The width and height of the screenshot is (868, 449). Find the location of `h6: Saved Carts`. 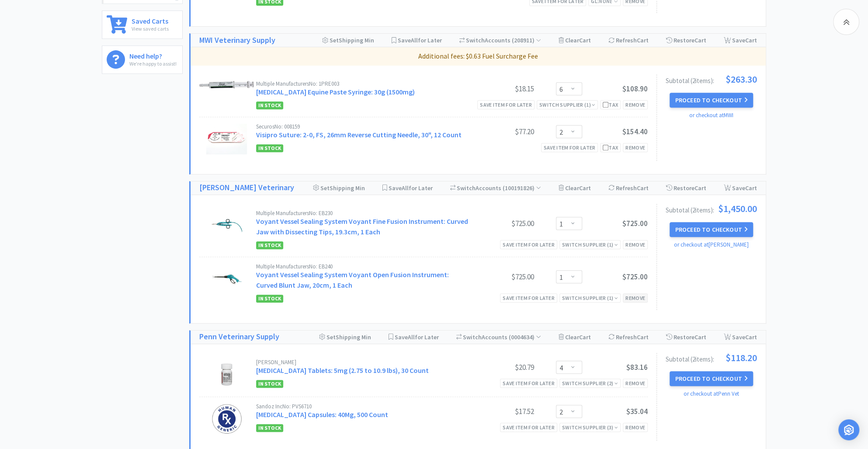

h6: Saved Carts is located at coordinates (150, 20).